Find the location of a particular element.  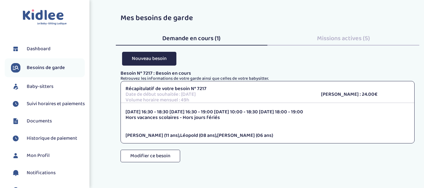

span: Missions actives (5) is located at coordinates (343, 38).